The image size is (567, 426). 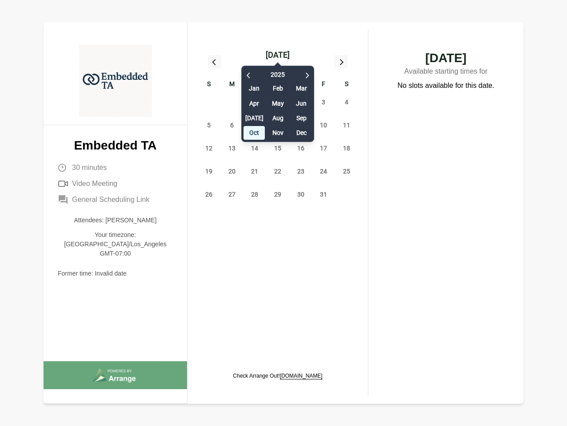 What do you see at coordinates (254, 194) in the screenshot?
I see `span: Tuesday, October 28, 2025` at bounding box center [254, 194].